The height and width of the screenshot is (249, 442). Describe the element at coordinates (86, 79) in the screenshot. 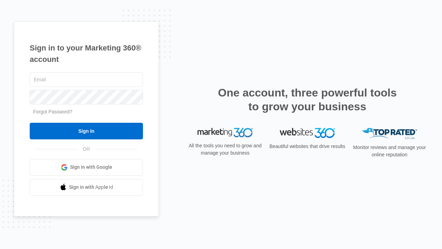

I see `input: Email` at that location.